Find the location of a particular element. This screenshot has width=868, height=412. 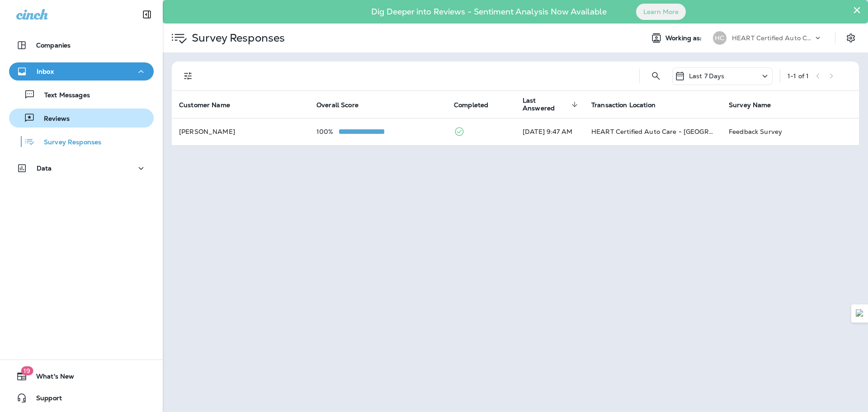

p: HEART Certified Auto Care is located at coordinates (773, 38).